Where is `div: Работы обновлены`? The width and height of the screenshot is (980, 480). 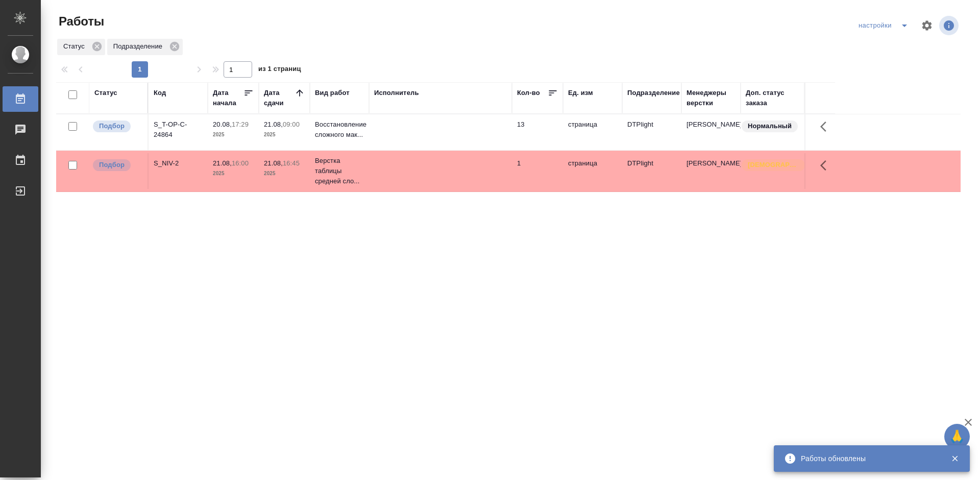 div: Работы обновлены is located at coordinates (868, 458).